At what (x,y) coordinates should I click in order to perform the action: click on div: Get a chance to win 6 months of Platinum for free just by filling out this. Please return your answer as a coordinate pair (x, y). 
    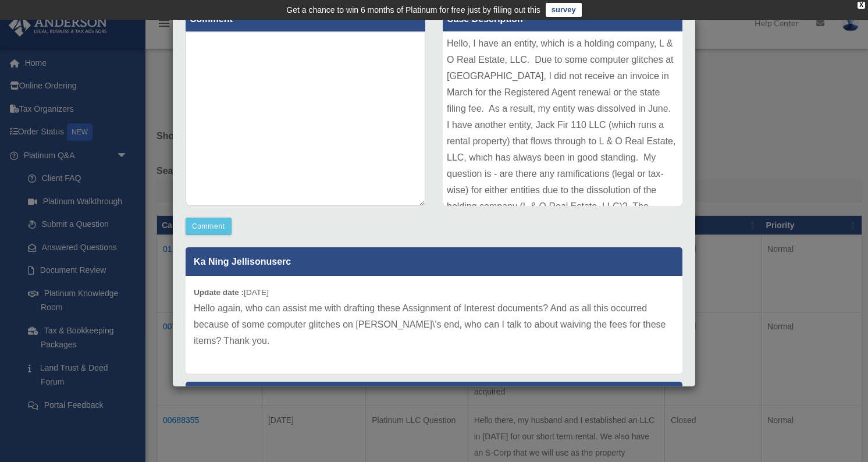
    Looking at the image, I should click on (413, 10).